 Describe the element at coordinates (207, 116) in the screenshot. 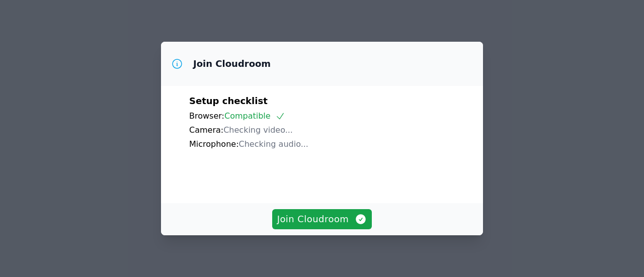

I see `span: Browser:` at that location.